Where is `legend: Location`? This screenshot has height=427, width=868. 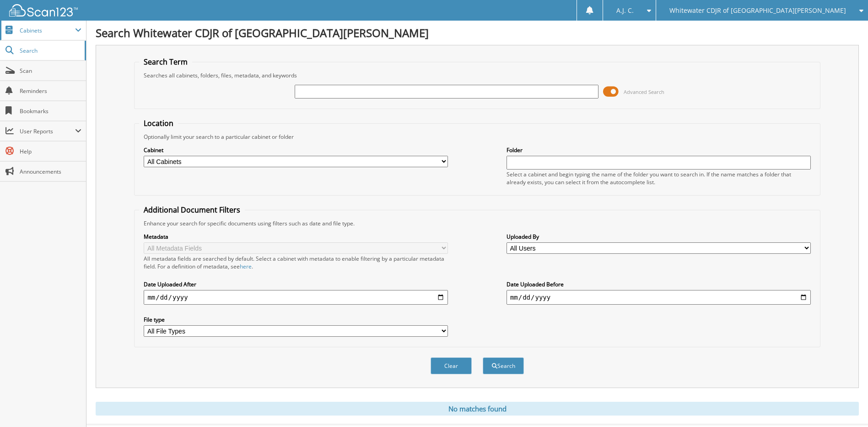 legend: Location is located at coordinates (158, 123).